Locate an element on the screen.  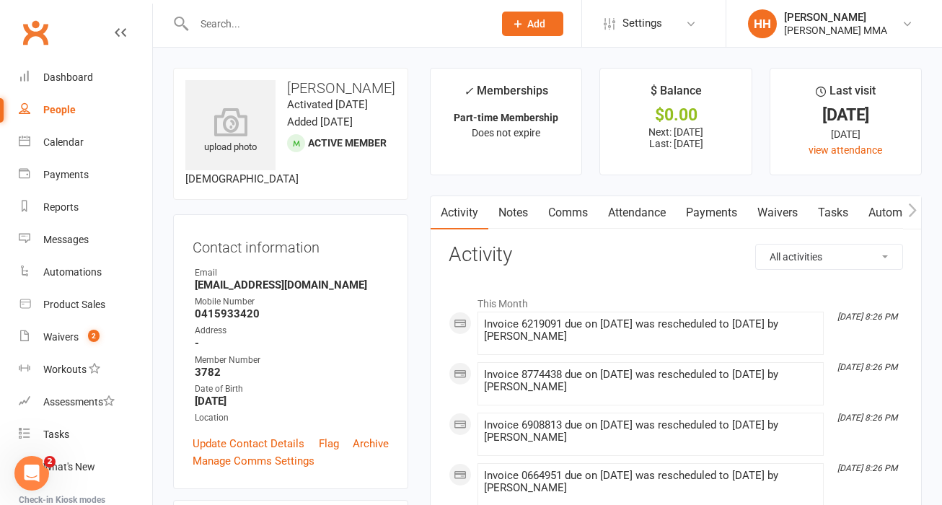
h3: Contact information is located at coordinates (291, 244).